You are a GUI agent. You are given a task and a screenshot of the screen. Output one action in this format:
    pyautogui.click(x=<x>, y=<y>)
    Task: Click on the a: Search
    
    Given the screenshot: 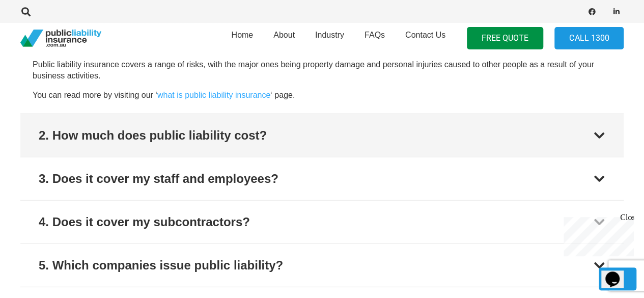 What is the action you would take?
    pyautogui.click(x=26, y=12)
    